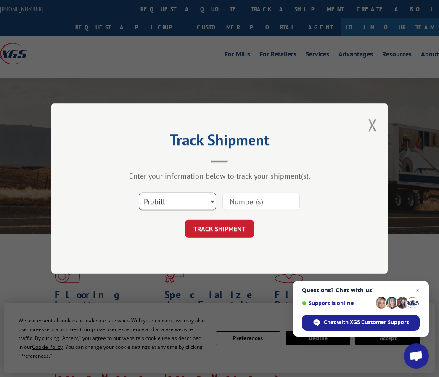 Image resolution: width=439 pixels, height=377 pixels. Describe the element at coordinates (220, 228) in the screenshot. I see `button: TRACK SHIPMENT` at that location.